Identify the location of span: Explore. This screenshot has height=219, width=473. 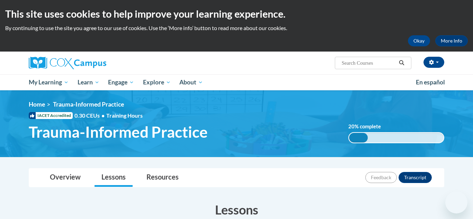
(157, 82).